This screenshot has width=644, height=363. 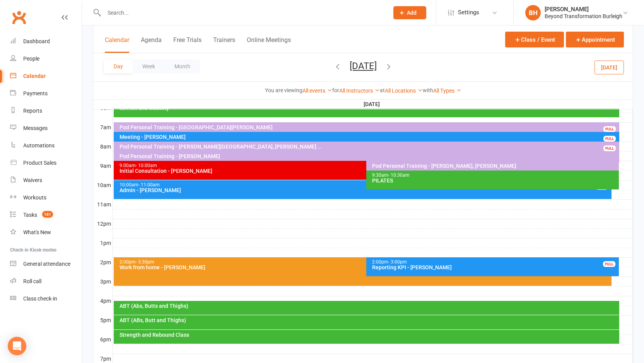 What do you see at coordinates (33, 180) in the screenshot?
I see `div: Waivers` at bounding box center [33, 180].